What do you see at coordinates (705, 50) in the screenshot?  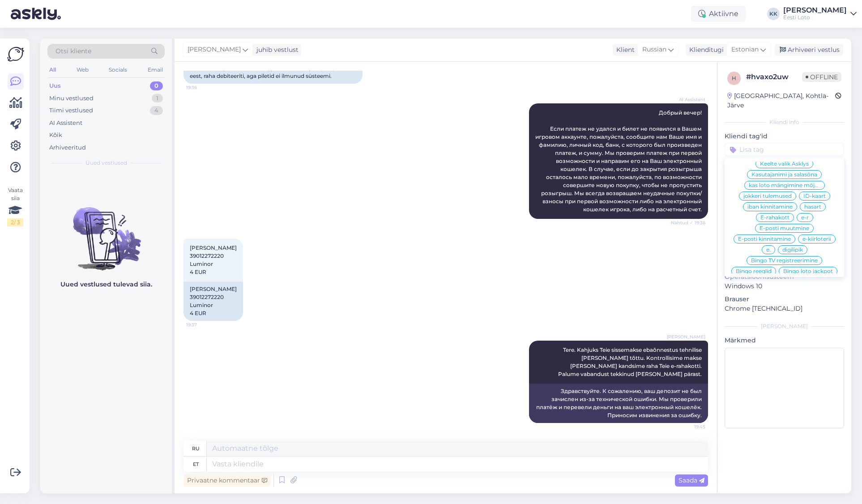 I see `div: Klienditugi` at bounding box center [705, 50].